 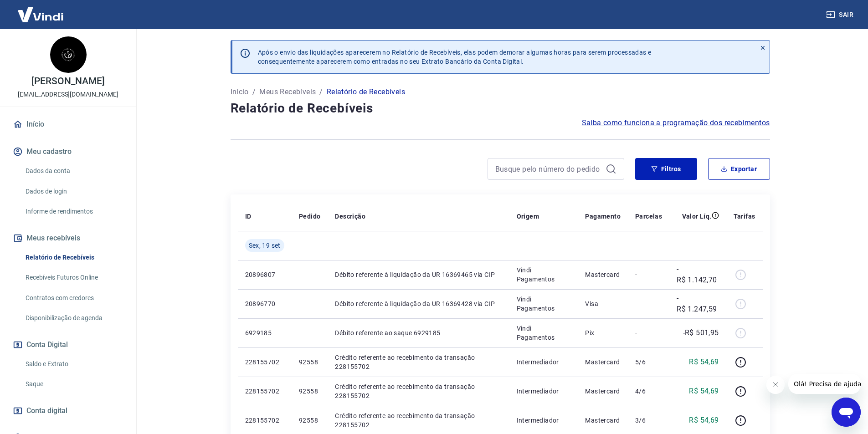 What do you see at coordinates (248, 216) in the screenshot?
I see `p: ID` at bounding box center [248, 216].